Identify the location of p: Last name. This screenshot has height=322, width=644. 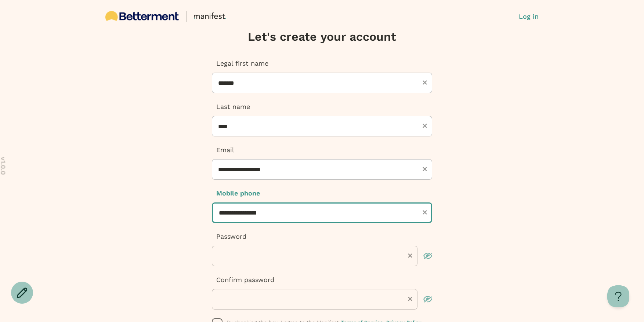
(322, 107).